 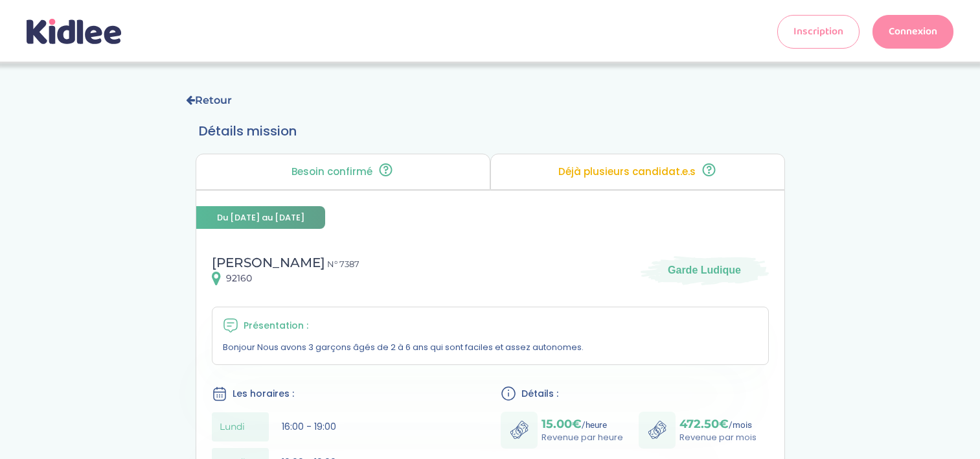 What do you see at coordinates (818, 32) in the screenshot?
I see `a: Inscription` at bounding box center [818, 32].